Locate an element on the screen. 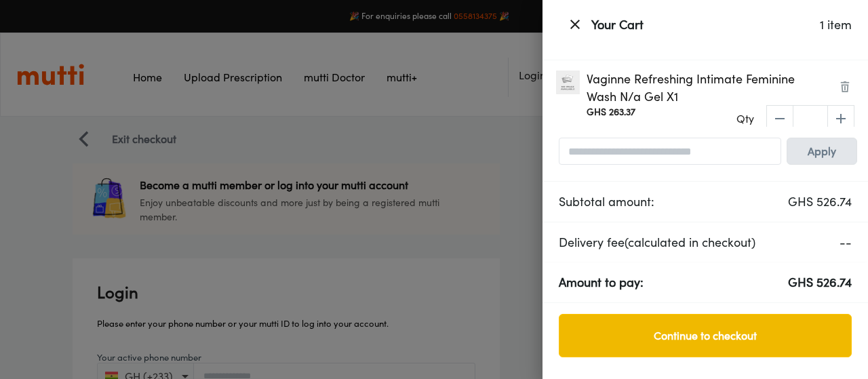 The image size is (868, 379). span: Continue to checkout is located at coordinates (705, 336).